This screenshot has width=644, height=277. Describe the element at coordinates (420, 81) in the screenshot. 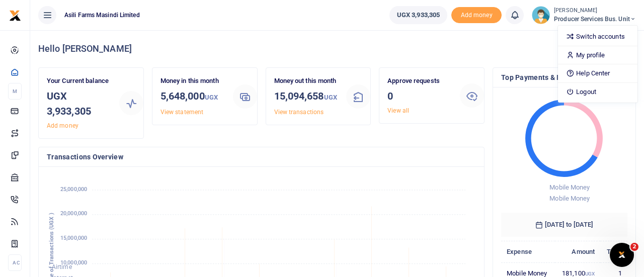

I see `p: Approve requests` at that location.